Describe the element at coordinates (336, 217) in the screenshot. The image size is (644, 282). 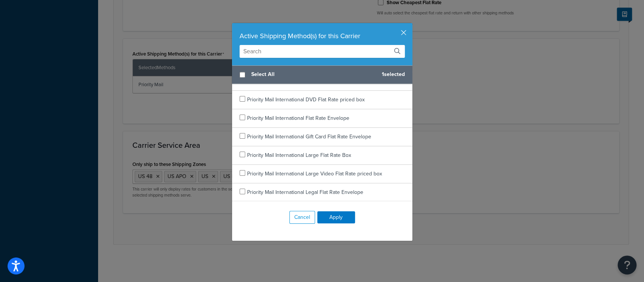
I see `button: Apply` at that location.